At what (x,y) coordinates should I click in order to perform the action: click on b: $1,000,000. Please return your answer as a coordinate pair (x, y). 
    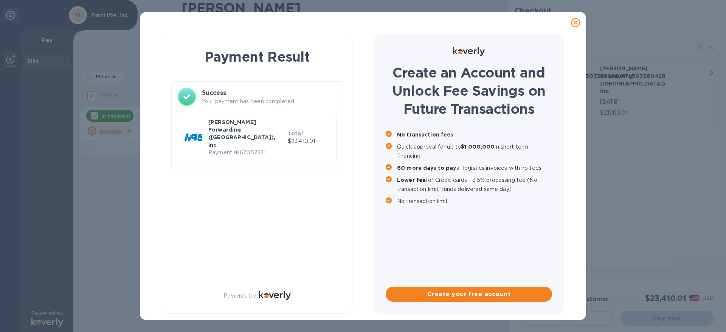
    Looking at the image, I should click on (478, 147).